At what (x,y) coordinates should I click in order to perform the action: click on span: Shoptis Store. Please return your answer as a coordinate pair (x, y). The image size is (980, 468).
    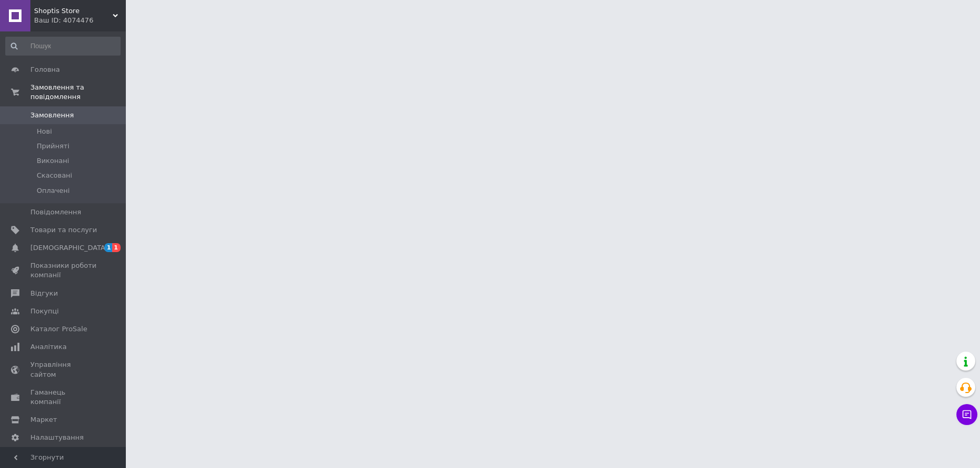
    Looking at the image, I should click on (73, 11).